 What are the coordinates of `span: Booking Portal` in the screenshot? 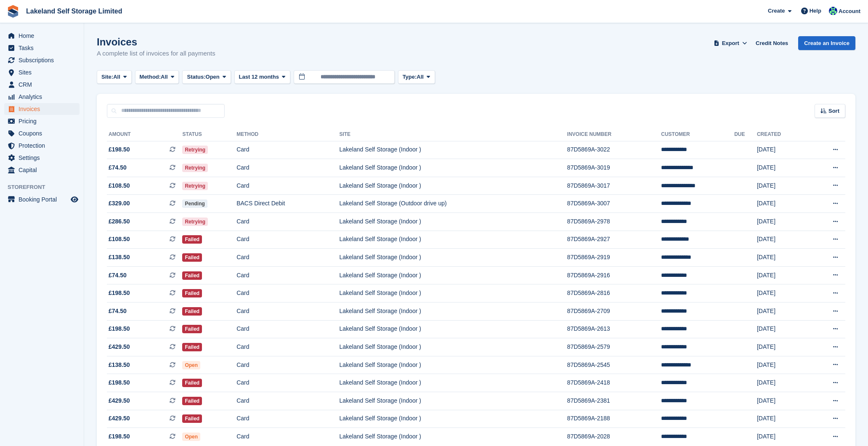 It's located at (44, 199).